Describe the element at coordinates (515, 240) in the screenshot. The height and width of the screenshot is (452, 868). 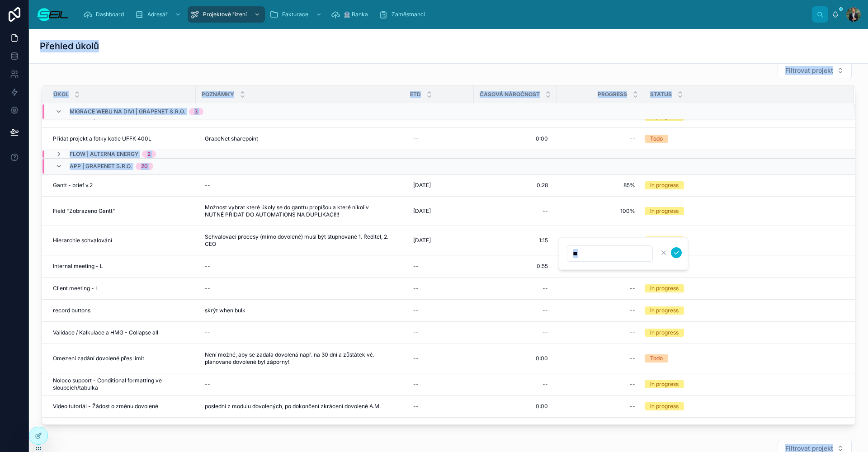
I see `a: 1:15` at that location.